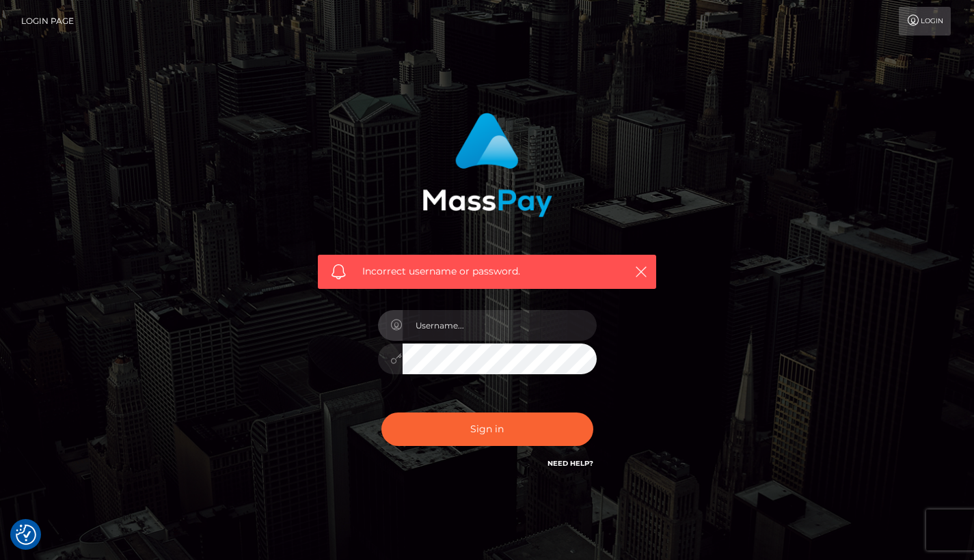  Describe the element at coordinates (570, 463) in the screenshot. I see `a: Need Help?` at that location.